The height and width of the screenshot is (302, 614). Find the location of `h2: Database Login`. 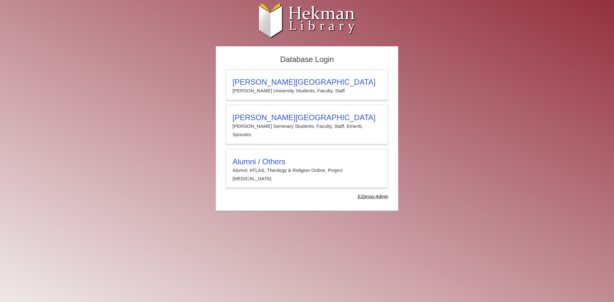

h2: Database Login is located at coordinates (307, 59).